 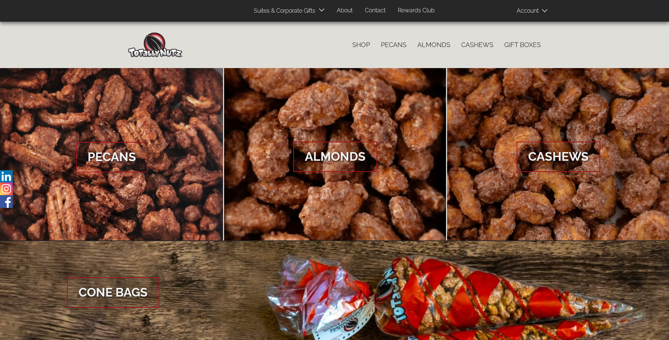 I want to click on span: Almonds, so click(x=335, y=157).